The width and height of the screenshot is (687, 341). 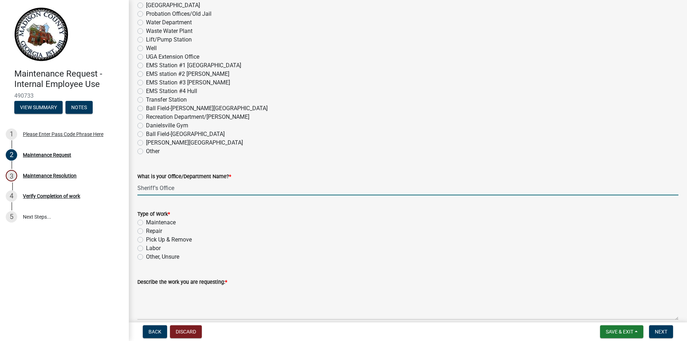 I want to click on div: Maintenance Request, so click(x=47, y=155).